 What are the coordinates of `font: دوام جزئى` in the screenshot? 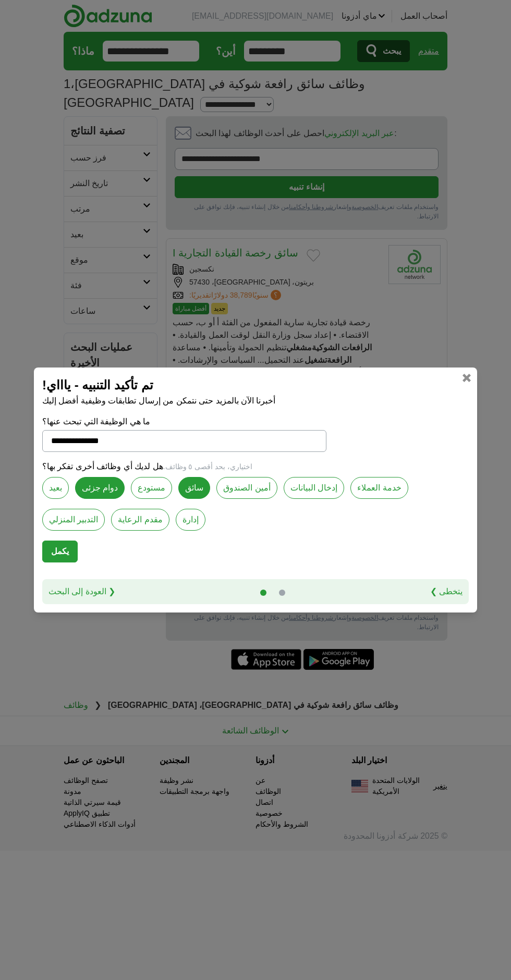 It's located at (100, 487).